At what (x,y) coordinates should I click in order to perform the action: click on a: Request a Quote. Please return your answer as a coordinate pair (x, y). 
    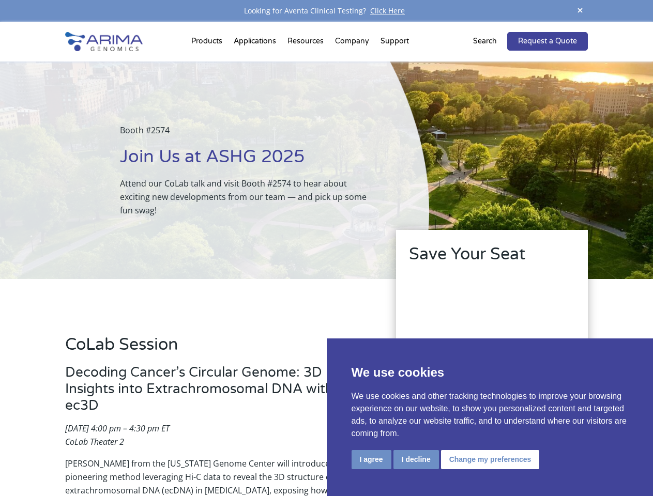
    Looking at the image, I should click on (547, 41).